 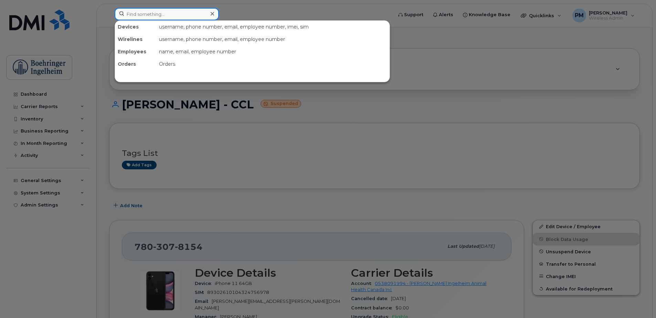 I want to click on div: Devices, so click(x=136, y=27).